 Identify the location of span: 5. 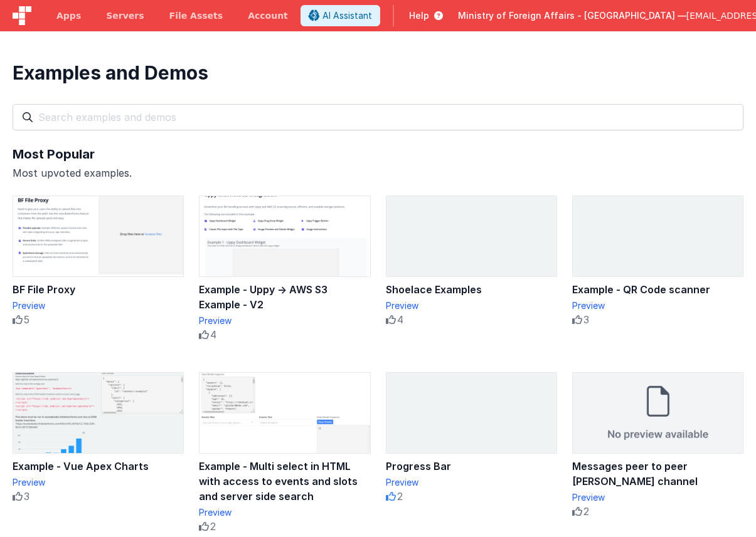
(26, 320).